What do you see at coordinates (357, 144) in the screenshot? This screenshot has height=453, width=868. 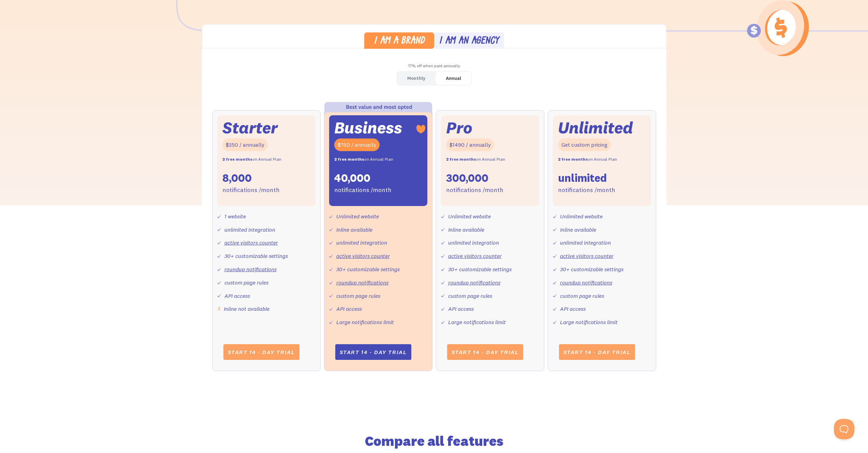 I see `div: $750 / annually` at bounding box center [357, 144].